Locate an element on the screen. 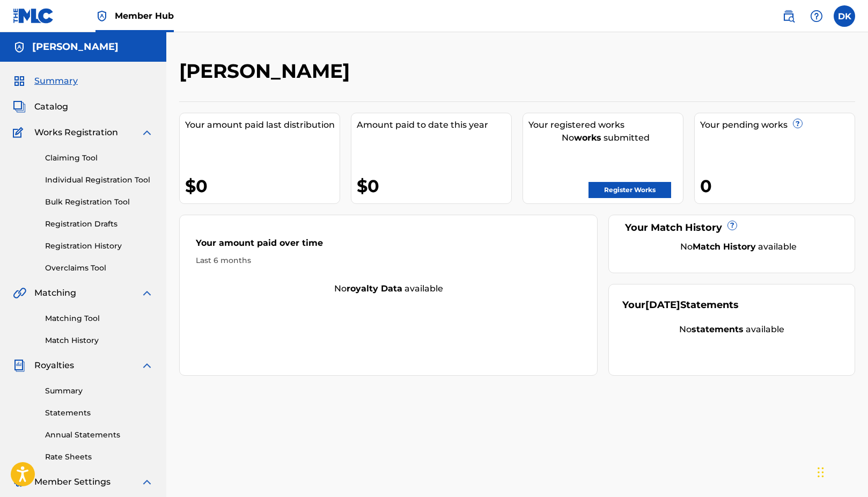 This screenshot has height=497, width=868. a: Individual Registration Tool is located at coordinates (100, 180).